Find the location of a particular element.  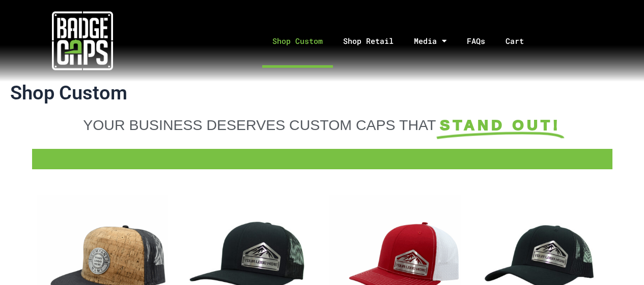

nav: Menu is located at coordinates (405, 41).